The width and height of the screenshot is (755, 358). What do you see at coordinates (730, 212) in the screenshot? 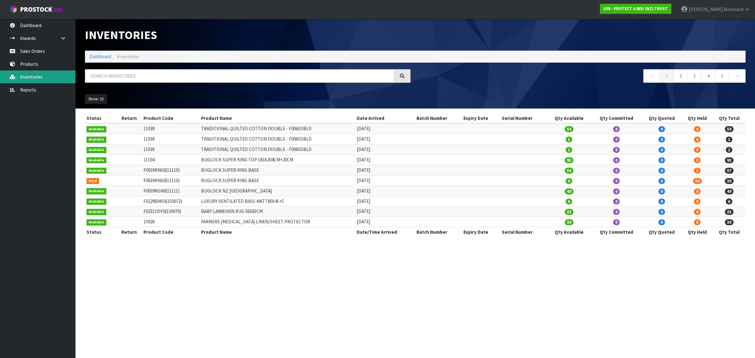
I see `span: 33` at bounding box center [730, 212].